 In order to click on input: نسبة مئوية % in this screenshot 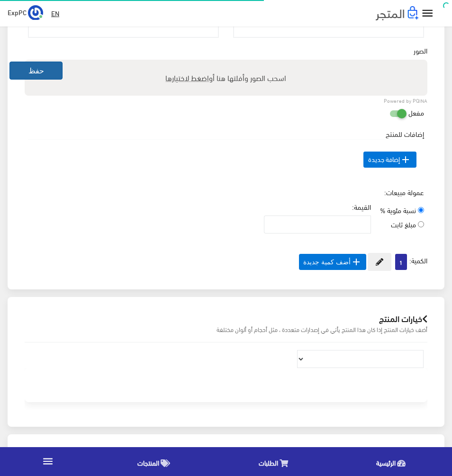, I will do `click(421, 210)`.